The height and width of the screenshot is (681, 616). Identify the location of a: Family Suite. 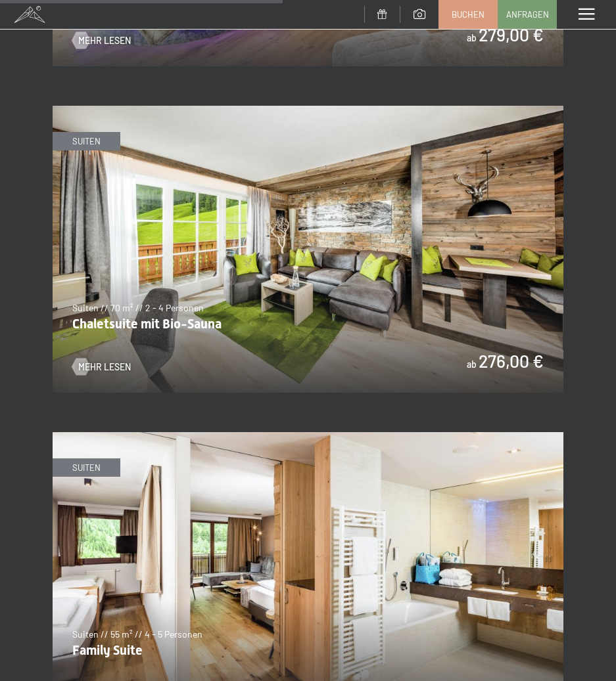
(307, 437).